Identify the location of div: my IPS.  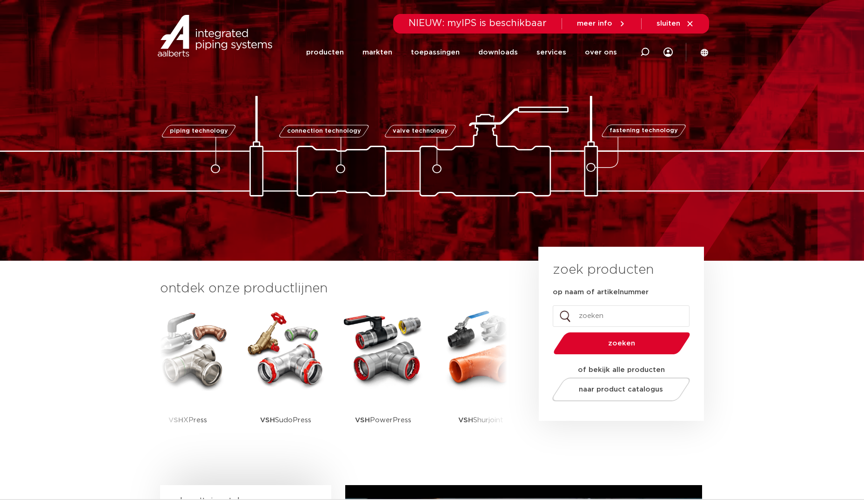
(668, 52).